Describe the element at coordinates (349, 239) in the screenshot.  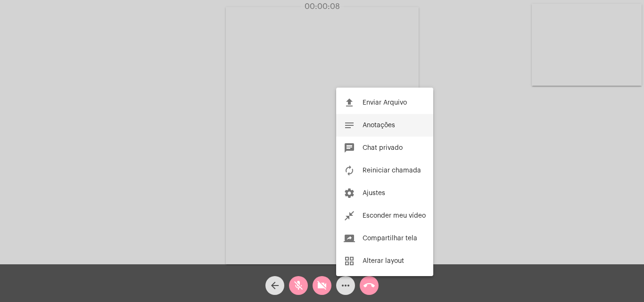
I see `mat-icon: screen_share` at that location.